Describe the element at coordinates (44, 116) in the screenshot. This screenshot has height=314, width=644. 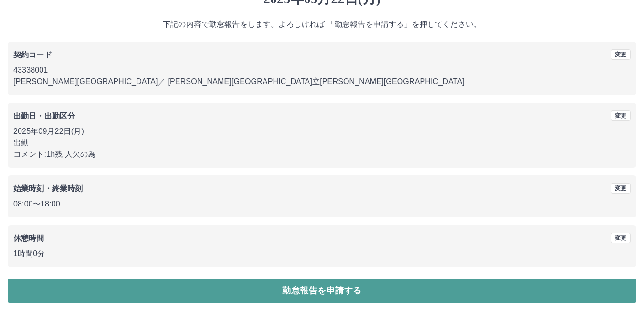
I see `b: 出勤日・出勤区分` at that location.